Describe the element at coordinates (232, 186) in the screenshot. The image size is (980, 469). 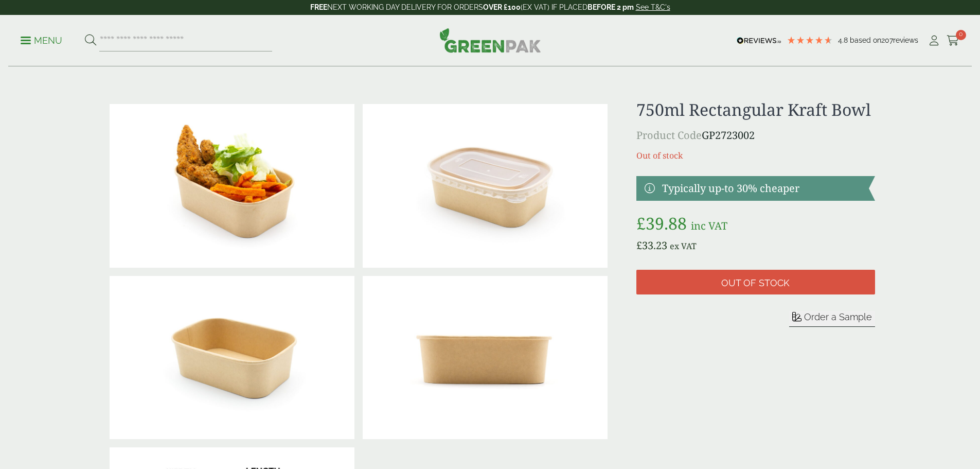
I see `img: 750ml Rectangular Kraft Bowl With Food Contents` at that location.